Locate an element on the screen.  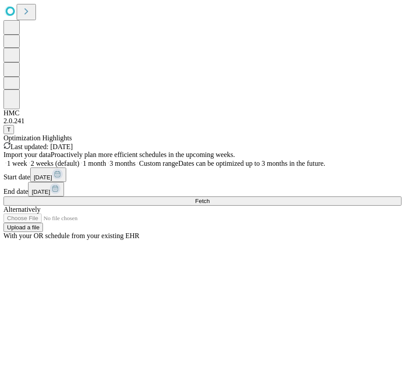
span: Dates can be optimized up to 3 months in the future. is located at coordinates (252, 163).